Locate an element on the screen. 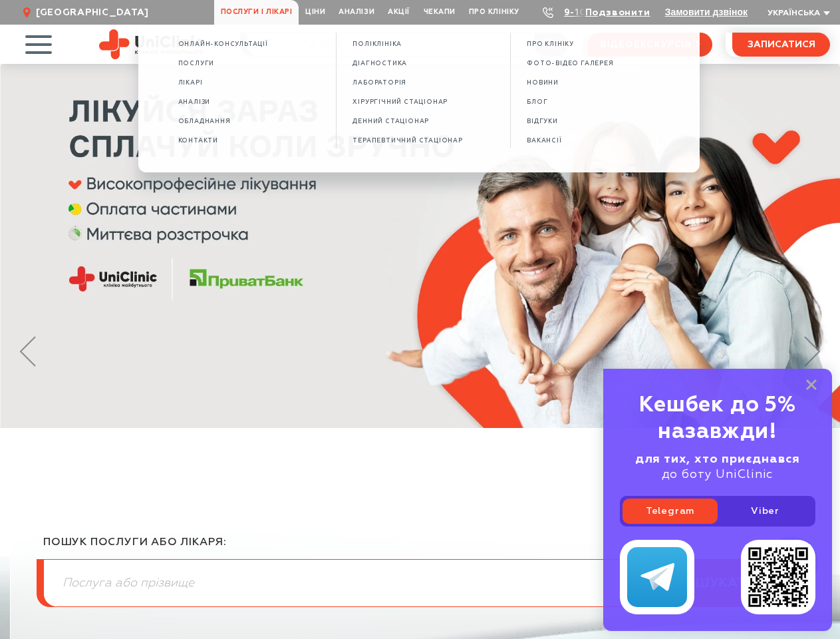  a: Поліклініка is located at coordinates (377, 44).